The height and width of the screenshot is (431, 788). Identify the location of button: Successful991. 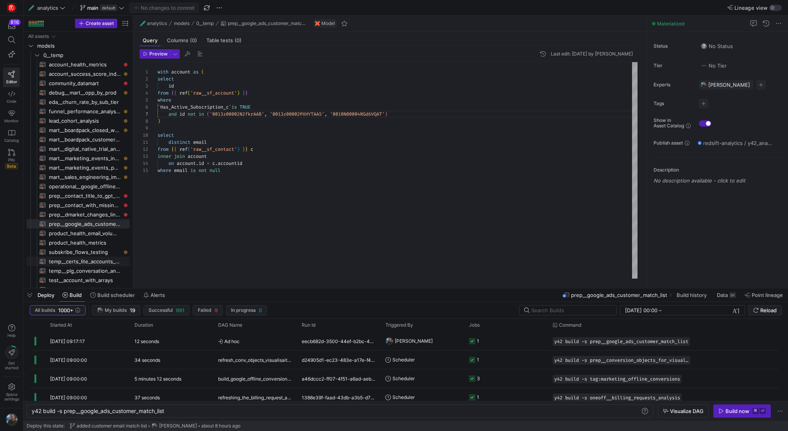
(166, 310).